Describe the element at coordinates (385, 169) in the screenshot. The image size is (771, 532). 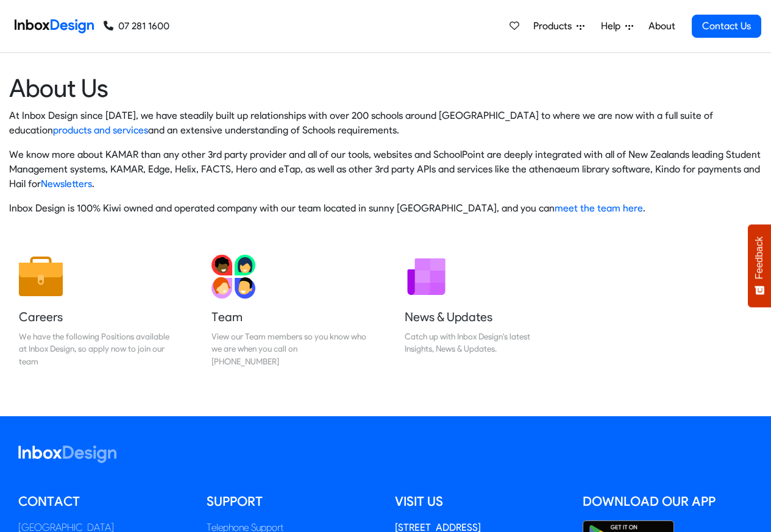
I see `p: We know more about KAMAR than any other 3rd party provider and all of our tools, websites and Sch...` at that location.